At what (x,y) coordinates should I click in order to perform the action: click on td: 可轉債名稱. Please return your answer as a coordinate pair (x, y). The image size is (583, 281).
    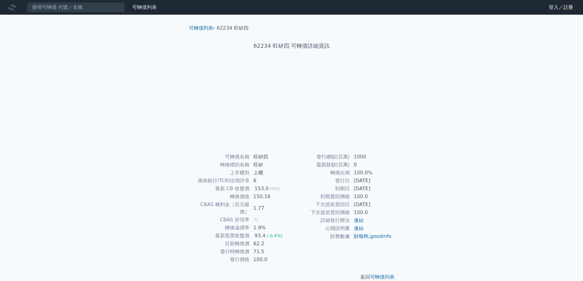
    Looking at the image, I should click on (220, 157).